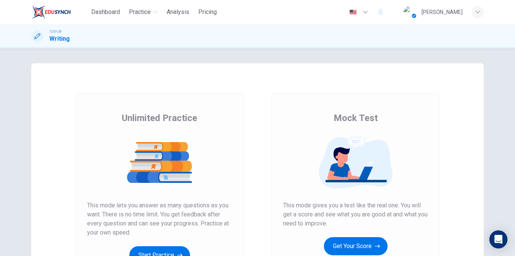  I want to click on a: Dashboard, so click(106, 12).